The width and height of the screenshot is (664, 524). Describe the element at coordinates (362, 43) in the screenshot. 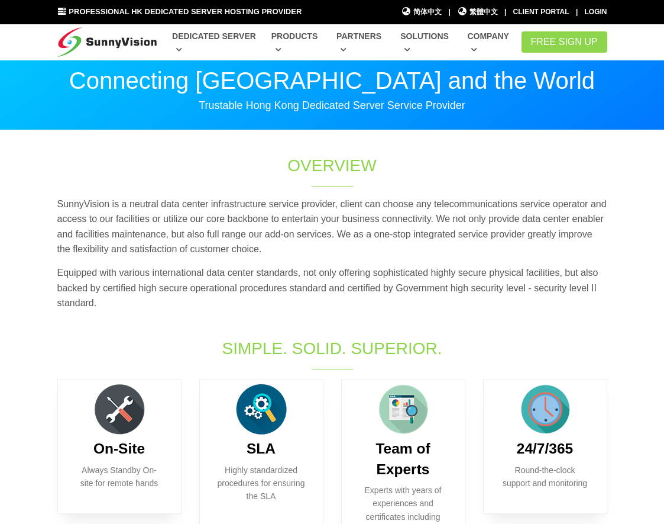

I see `a: Partners` at that location.